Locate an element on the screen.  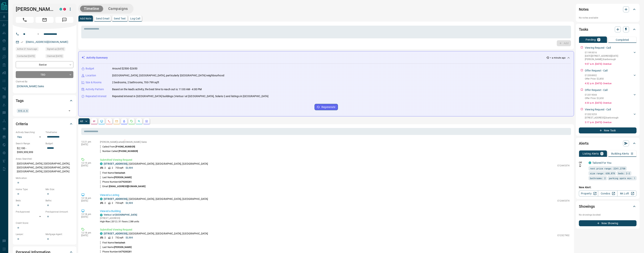
h2: Showings is located at coordinates (587, 207).